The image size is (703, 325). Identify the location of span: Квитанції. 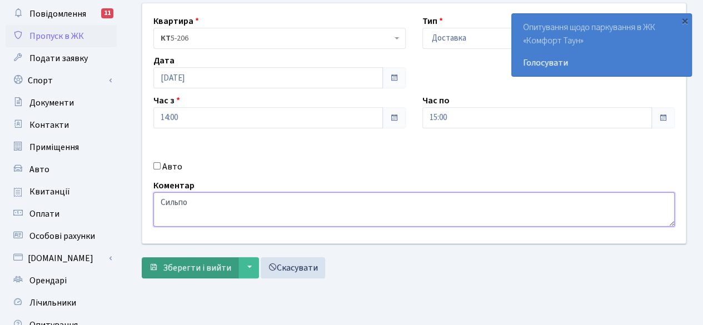
(49, 192).